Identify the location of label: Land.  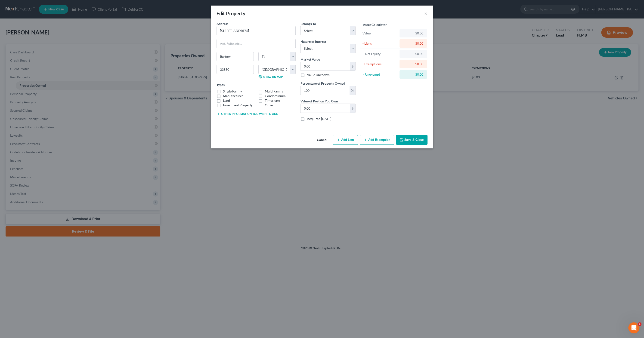
(227, 100).